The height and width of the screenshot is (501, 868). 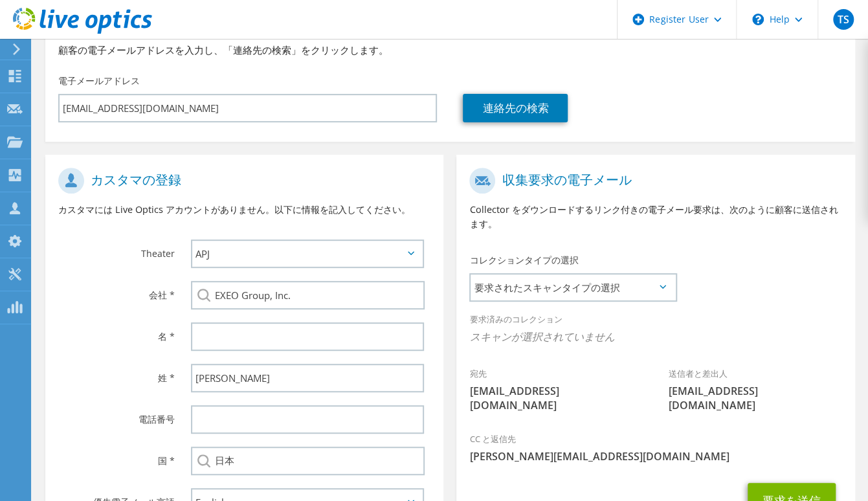 What do you see at coordinates (99, 81) in the screenshot?
I see `label: 電子メールアドレス` at bounding box center [99, 81].